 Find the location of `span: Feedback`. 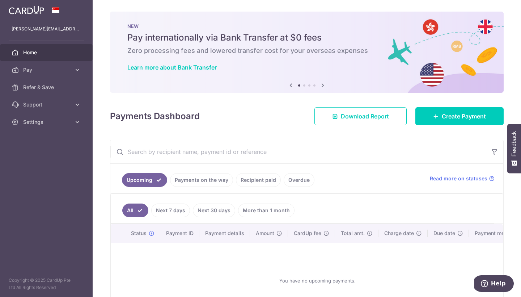

span: Feedback is located at coordinates (514, 144).